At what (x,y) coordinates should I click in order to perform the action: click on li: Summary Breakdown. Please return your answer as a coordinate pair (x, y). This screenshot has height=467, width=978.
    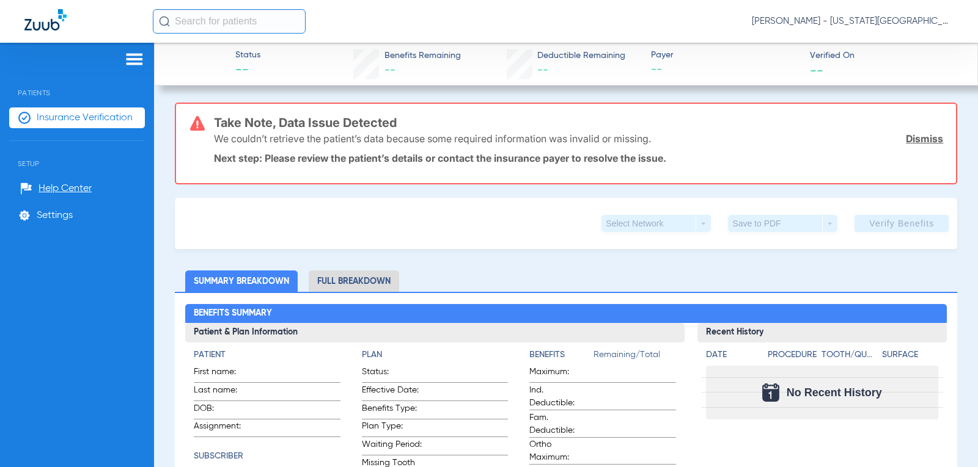
    Looking at the image, I should click on (241, 281).